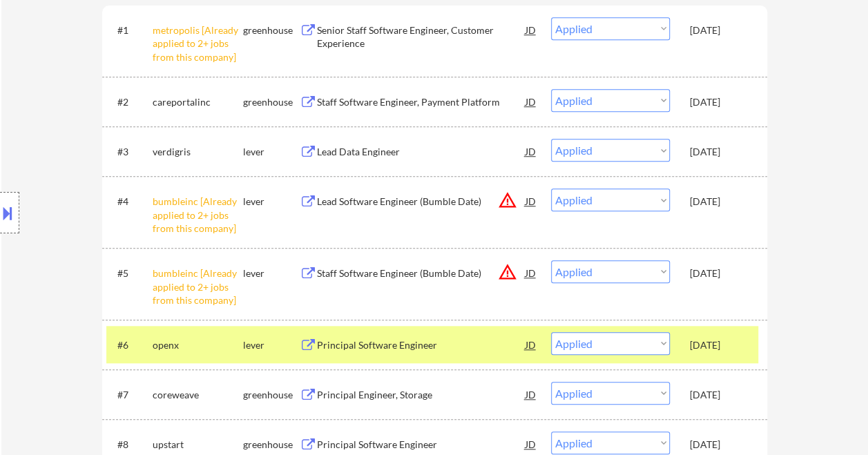  Describe the element at coordinates (198, 44) in the screenshot. I see `div: metropolis [Already applied to 2+ jobs from this company]` at that location.